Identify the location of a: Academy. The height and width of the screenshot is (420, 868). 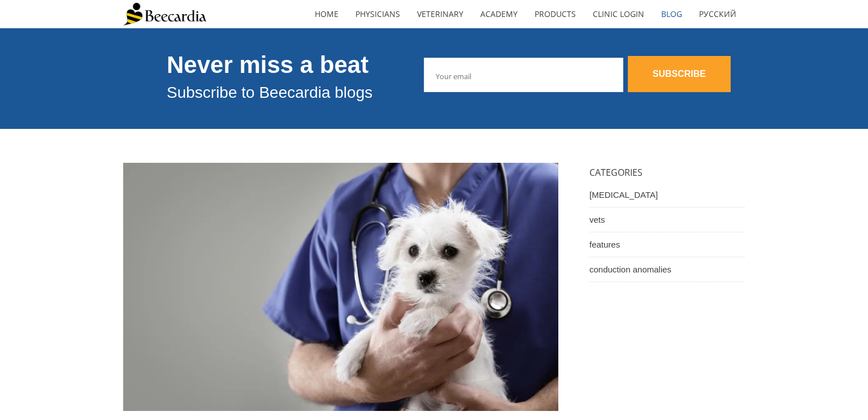
(499, 14).